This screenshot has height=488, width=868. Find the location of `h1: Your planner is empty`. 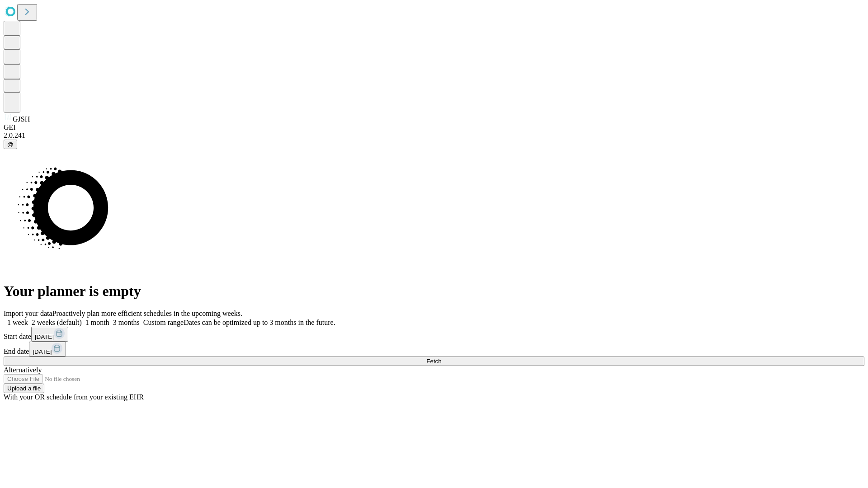

h1: Your planner is empty is located at coordinates (434, 291).